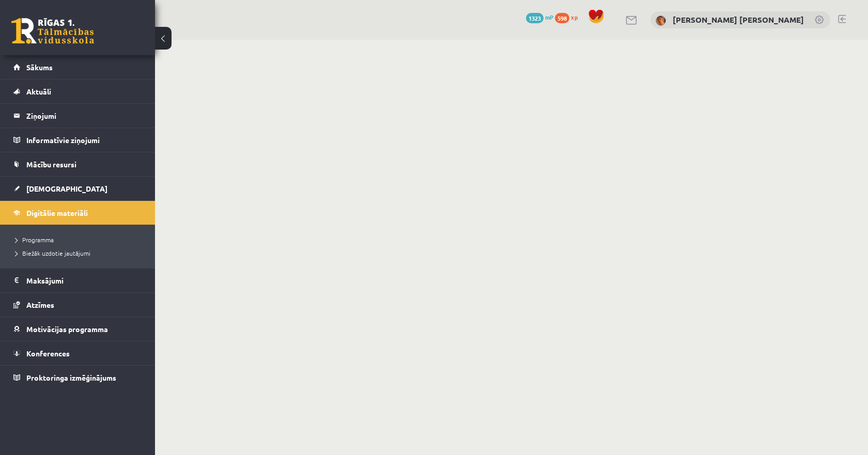 This screenshot has height=455, width=868. Describe the element at coordinates (40, 305) in the screenshot. I see `span: Atzīmes` at that location.